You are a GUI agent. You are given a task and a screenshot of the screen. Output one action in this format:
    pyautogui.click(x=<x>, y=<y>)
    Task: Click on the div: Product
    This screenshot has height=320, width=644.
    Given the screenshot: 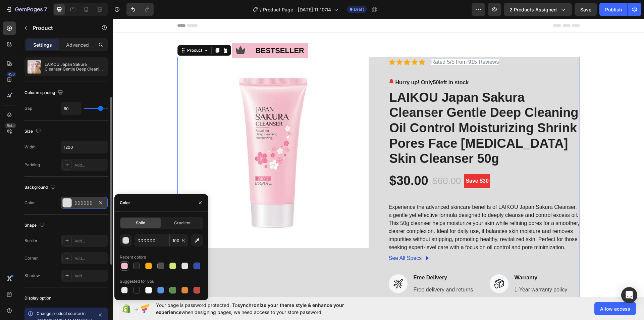 What is the action you would take?
    pyautogui.click(x=81, y=31)
    